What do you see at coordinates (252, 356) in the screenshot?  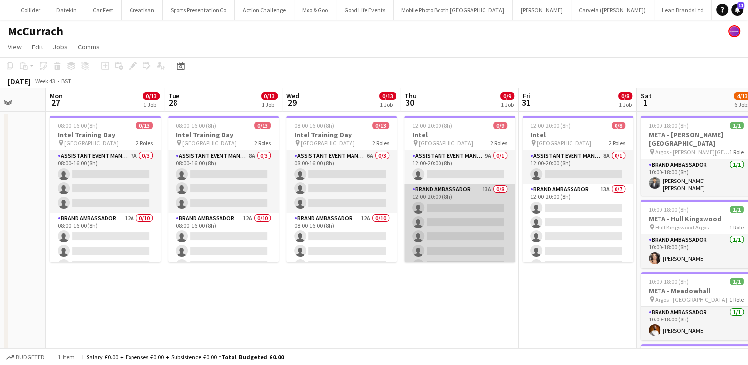 I see `span: Total Budgeted £0.00` at bounding box center [252, 356].